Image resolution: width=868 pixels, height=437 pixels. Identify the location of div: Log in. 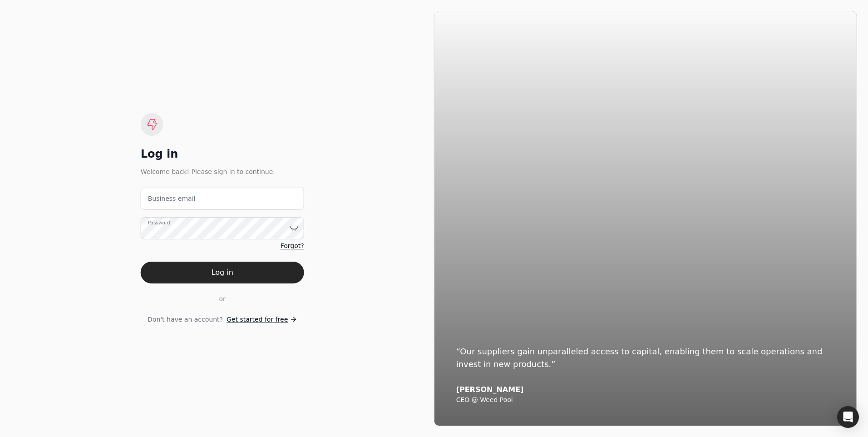
(223, 154).